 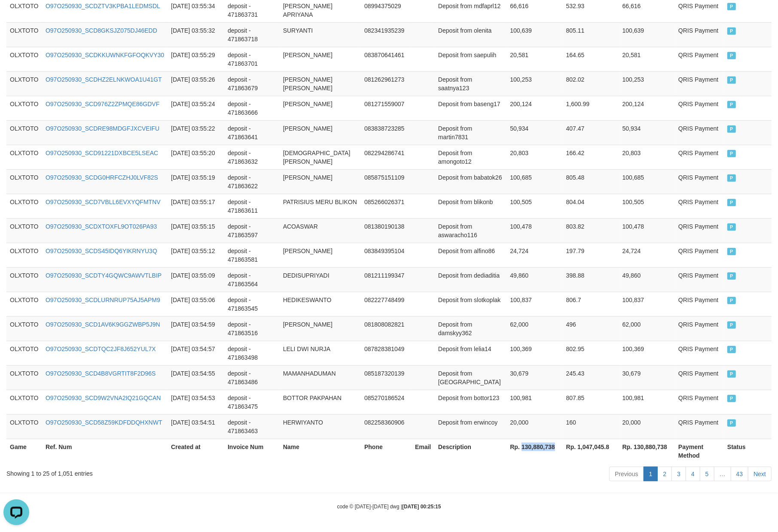 I want to click on a: Next, so click(x=760, y=473).